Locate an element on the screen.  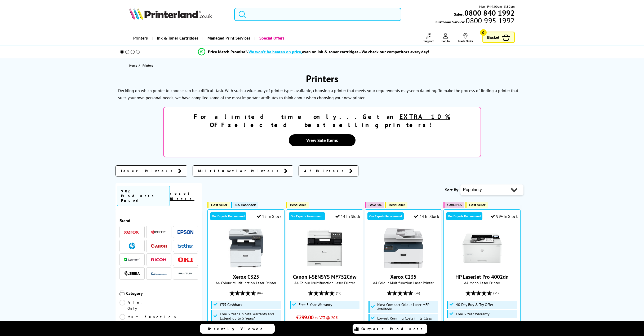
a: 0800 840 1992 is located at coordinates (489, 13).